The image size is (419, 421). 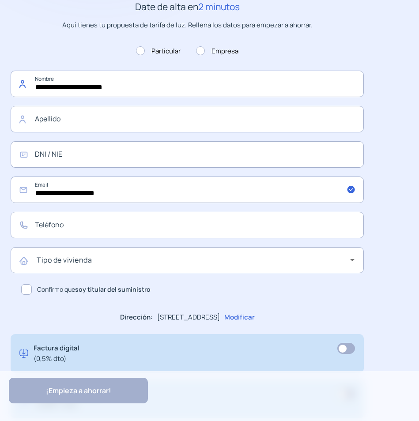 What do you see at coordinates (239, 317) in the screenshot?
I see `p: Modificar` at bounding box center [239, 317].